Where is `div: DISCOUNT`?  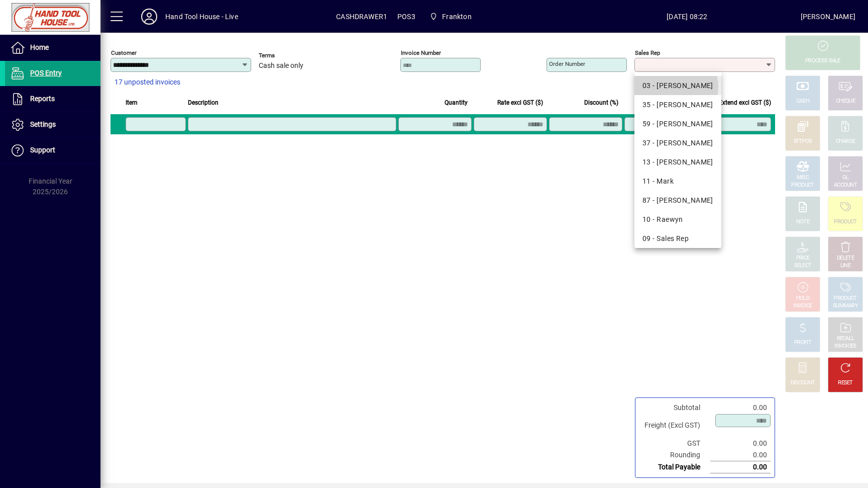
div: DISCOUNT is located at coordinates (803, 382).